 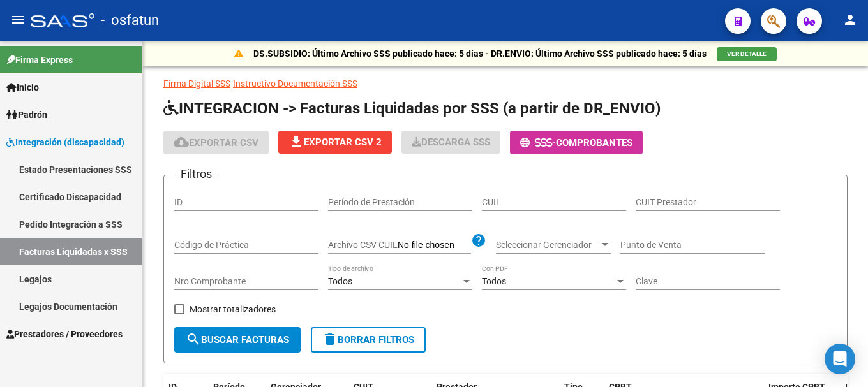 I want to click on span: Firma Express, so click(x=40, y=60).